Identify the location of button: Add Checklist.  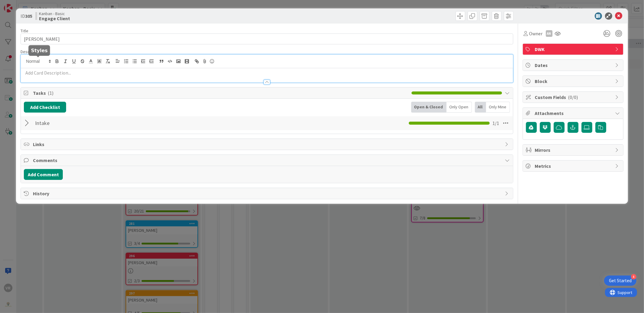
(45, 107).